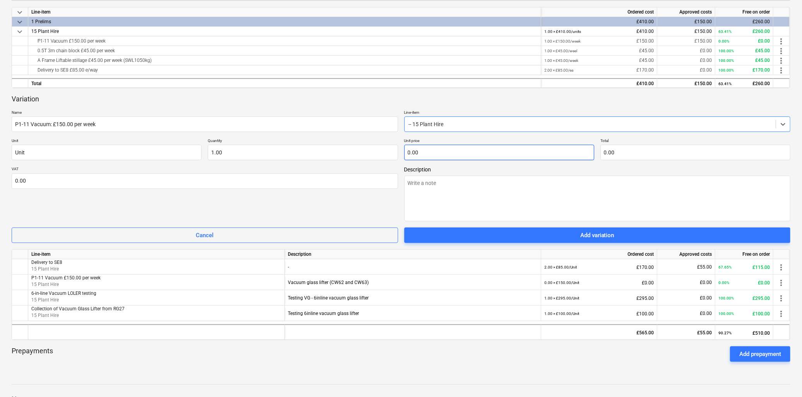 This screenshot has height=397, width=802. What do you see at coordinates (725, 333) in the screenshot?
I see `small: 90.27%` at bounding box center [725, 333].